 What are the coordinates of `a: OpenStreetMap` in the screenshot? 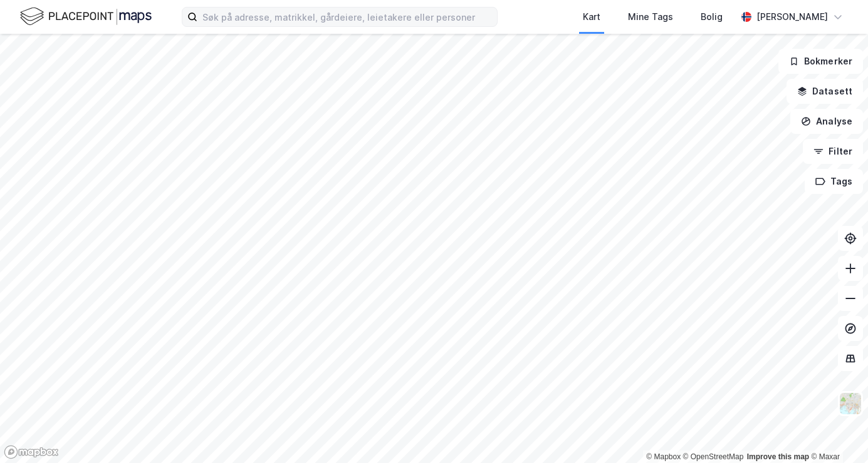 It's located at (713, 457).